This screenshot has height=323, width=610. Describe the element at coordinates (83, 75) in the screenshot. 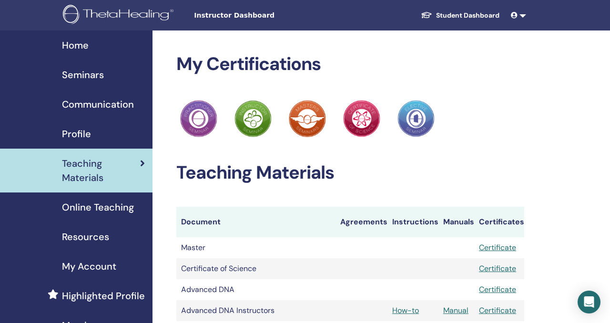

I see `span: Seminars` at that location.